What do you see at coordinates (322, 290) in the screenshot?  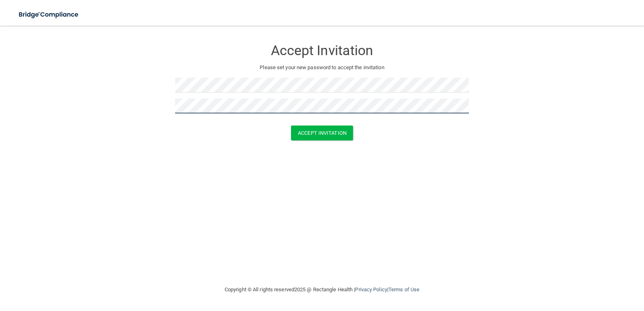 I see `div: Copyright © All rights reserved 2025 @ Rectangle Health | |` at bounding box center [322, 290].